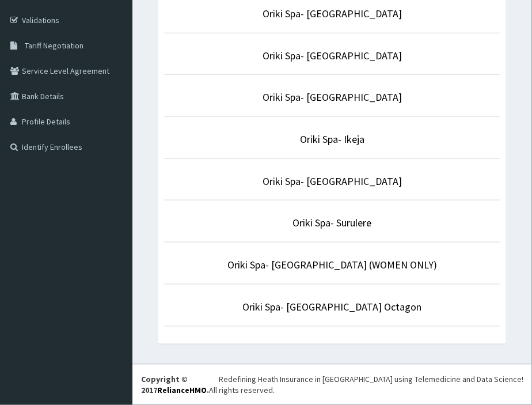  I want to click on a: Oriki Spa- Surulere, so click(332, 223).